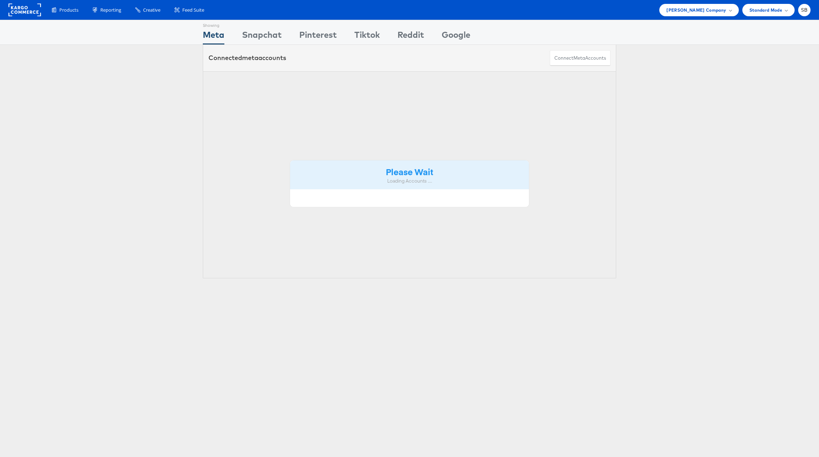 The image size is (819, 457). I want to click on div: Connected accounts, so click(247, 58).